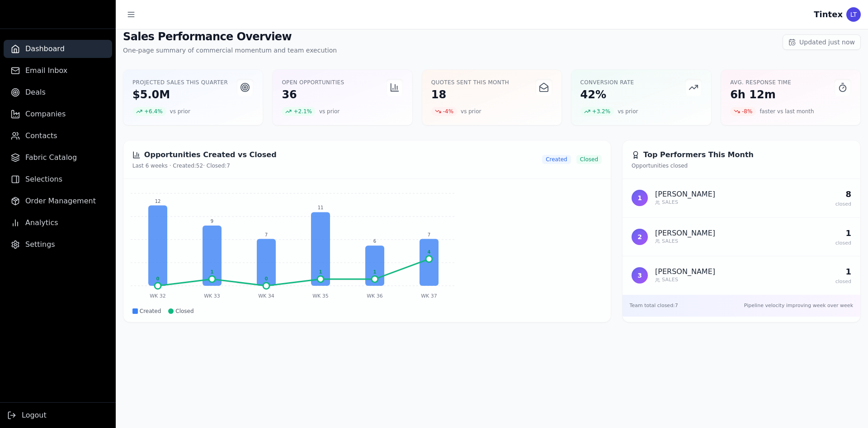 This screenshot has height=428, width=868. Describe the element at coordinates (44, 179) in the screenshot. I see `span: Selections` at that location.